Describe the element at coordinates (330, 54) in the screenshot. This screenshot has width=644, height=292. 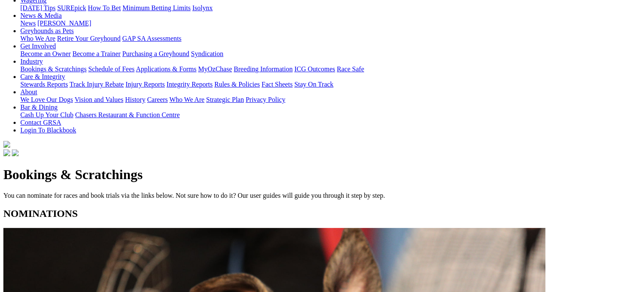
I see `div: Get Involved` at that location.